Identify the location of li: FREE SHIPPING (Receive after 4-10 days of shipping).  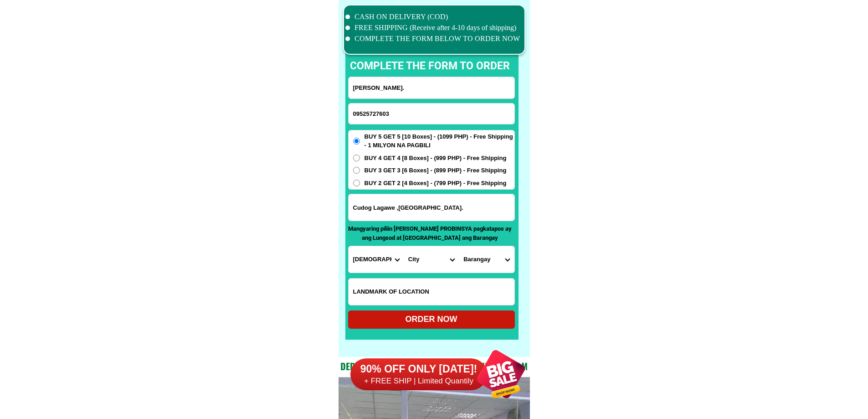
(433, 28).